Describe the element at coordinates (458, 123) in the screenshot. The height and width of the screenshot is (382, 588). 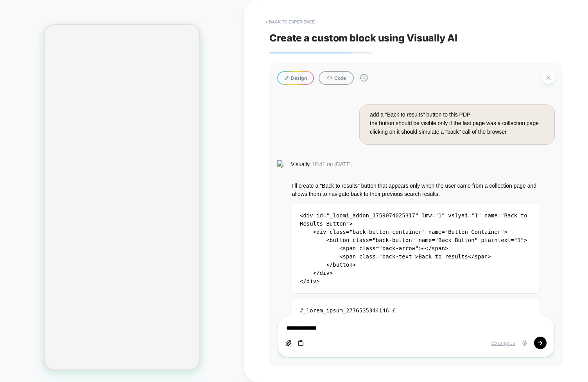
I see `div: add a "Back to results" button to this PDP the button should be visible only if the last page was...` at that location.